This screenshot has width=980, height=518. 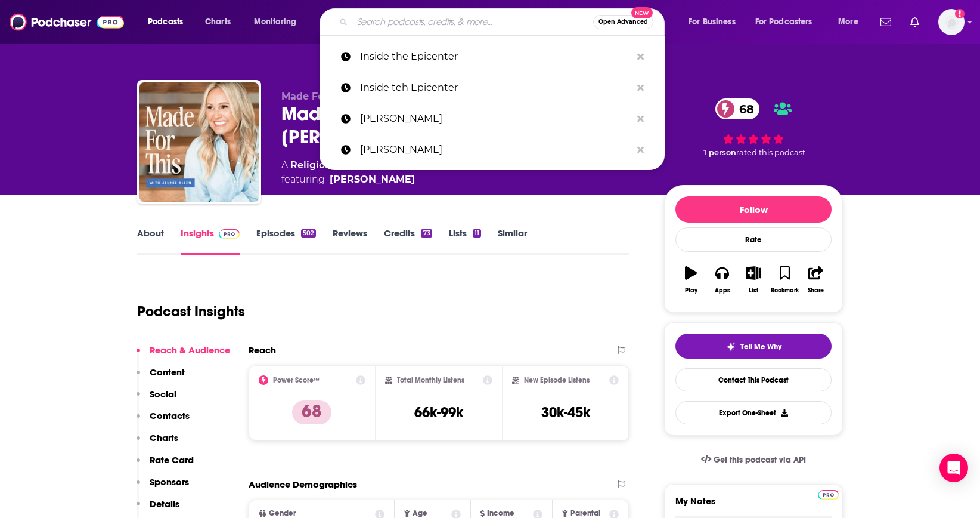 I want to click on a: Get this podcast via API, so click(x=753, y=459).